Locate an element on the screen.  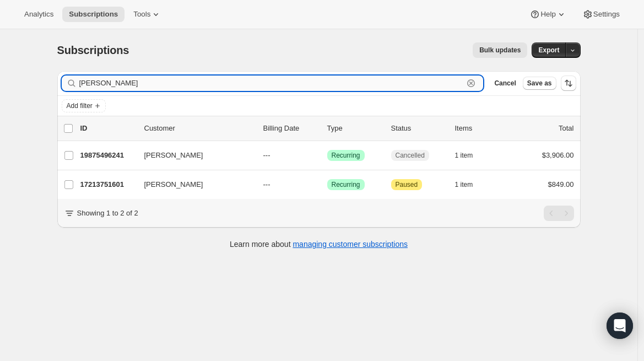
div: Items is located at coordinates (483, 129).